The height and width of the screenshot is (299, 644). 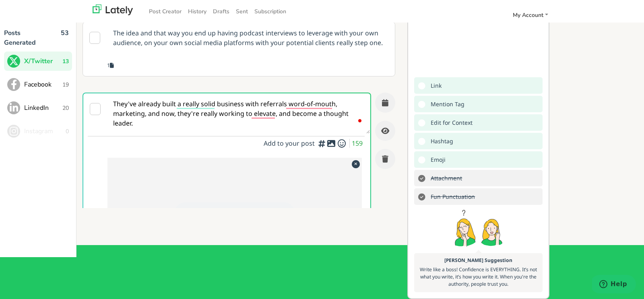 What do you see at coordinates (38, 108) in the screenshot?
I see `button: LinkedIn20` at bounding box center [38, 108].